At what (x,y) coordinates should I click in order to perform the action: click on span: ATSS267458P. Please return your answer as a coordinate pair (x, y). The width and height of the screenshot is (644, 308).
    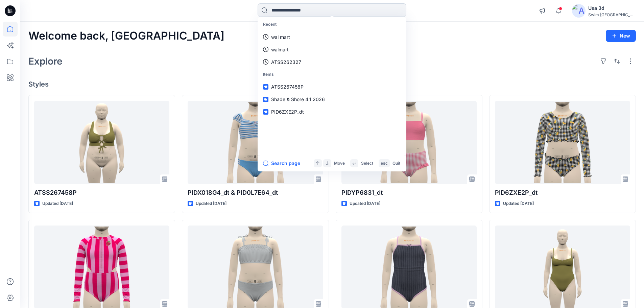
    Looking at the image, I should click on (287, 86).